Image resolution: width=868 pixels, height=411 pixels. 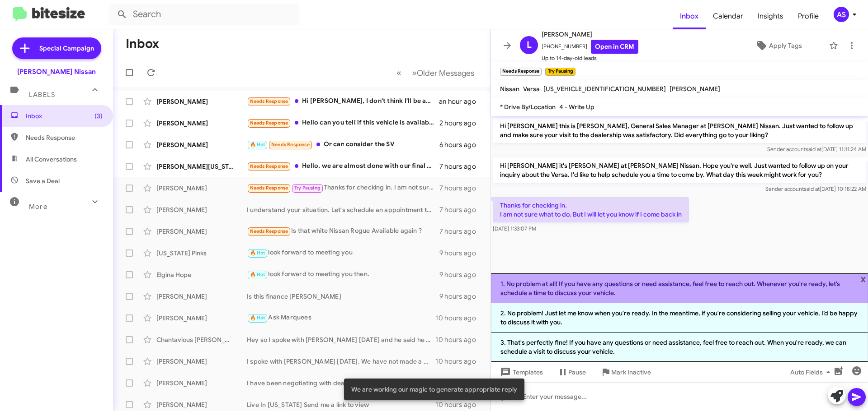 What do you see at coordinates (577, 107) in the screenshot?
I see `span: 4 - Write Up` at bounding box center [577, 107].